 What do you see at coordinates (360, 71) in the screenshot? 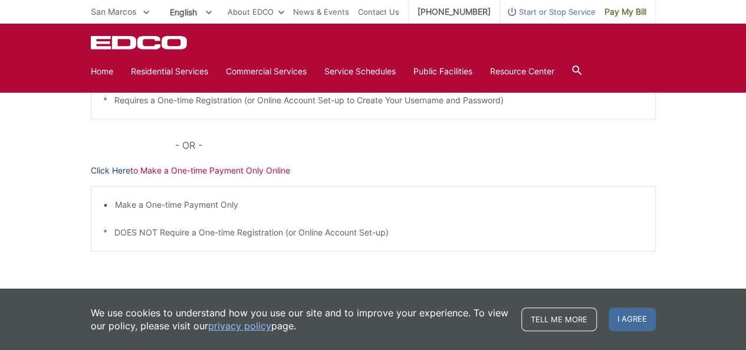
I see `a: Service Schedules` at bounding box center [360, 71].